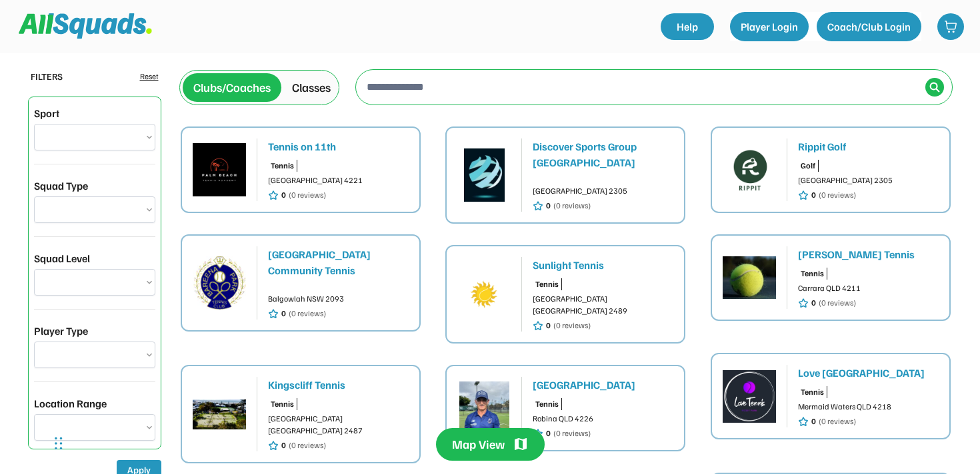 Image resolution: width=980 pixels, height=474 pixels. Describe the element at coordinates (312, 87) in the screenshot. I see `div: Classes` at that location.